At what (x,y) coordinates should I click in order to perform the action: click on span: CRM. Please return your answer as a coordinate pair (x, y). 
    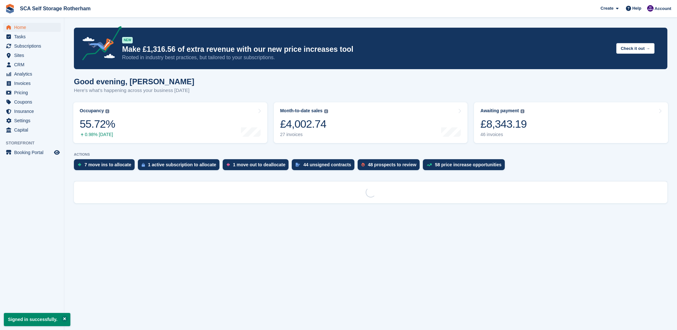
    Looking at the image, I should click on (33, 65).